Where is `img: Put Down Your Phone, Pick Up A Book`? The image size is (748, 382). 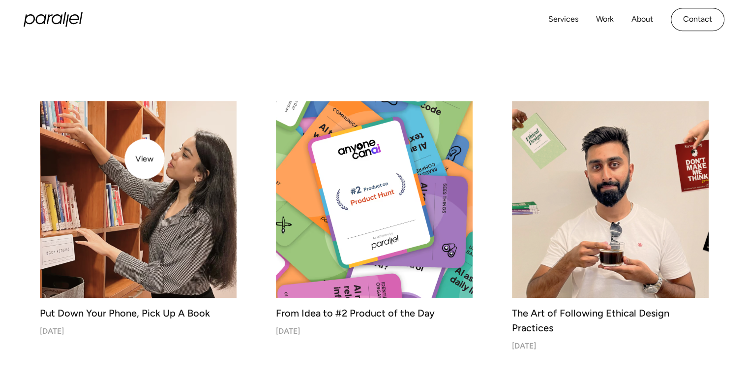
img: Put Down Your Phone, Pick Up A Book is located at coordinates (138, 199).